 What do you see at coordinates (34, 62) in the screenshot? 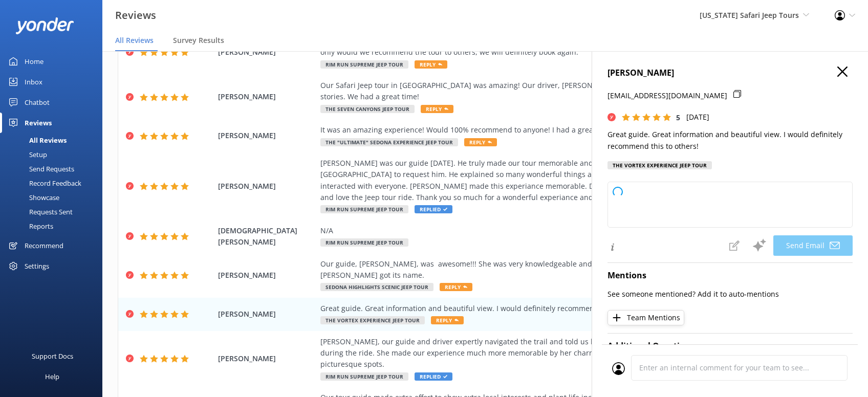
I see `div: Home` at bounding box center [34, 62].